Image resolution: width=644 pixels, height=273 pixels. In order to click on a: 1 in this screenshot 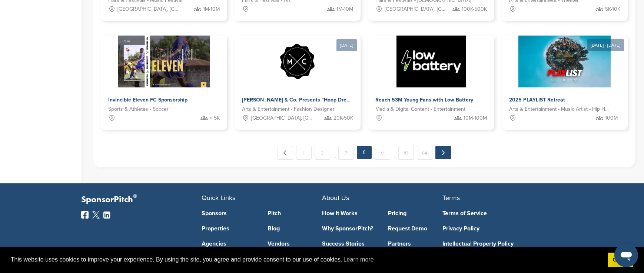, I will do `click(304, 153)`.